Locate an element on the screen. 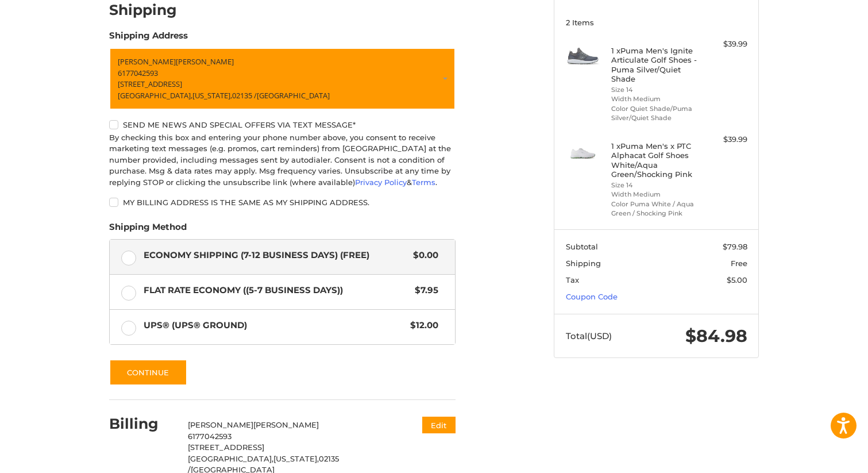 The width and height of the screenshot is (868, 473). span: Free is located at coordinates (739, 263).